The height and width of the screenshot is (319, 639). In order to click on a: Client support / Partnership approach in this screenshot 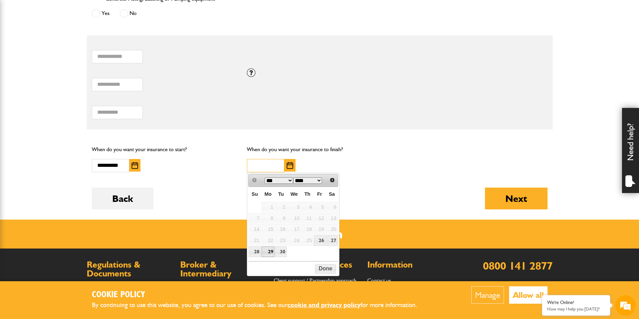, I will do `click(315, 280)`.